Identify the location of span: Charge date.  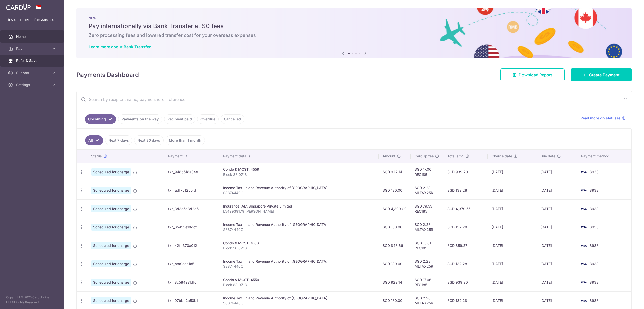
(502, 156).